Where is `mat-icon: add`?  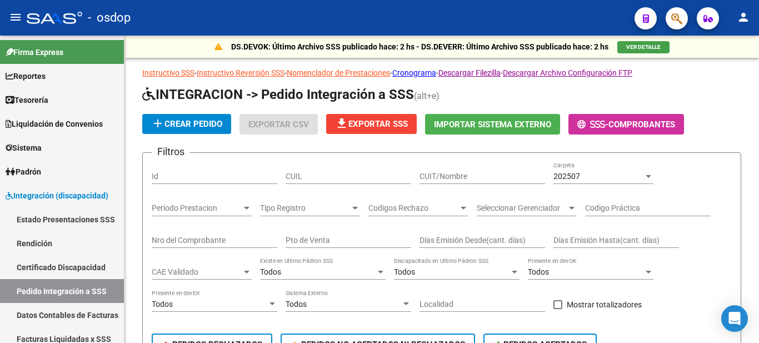 mat-icon: add is located at coordinates (158, 123).